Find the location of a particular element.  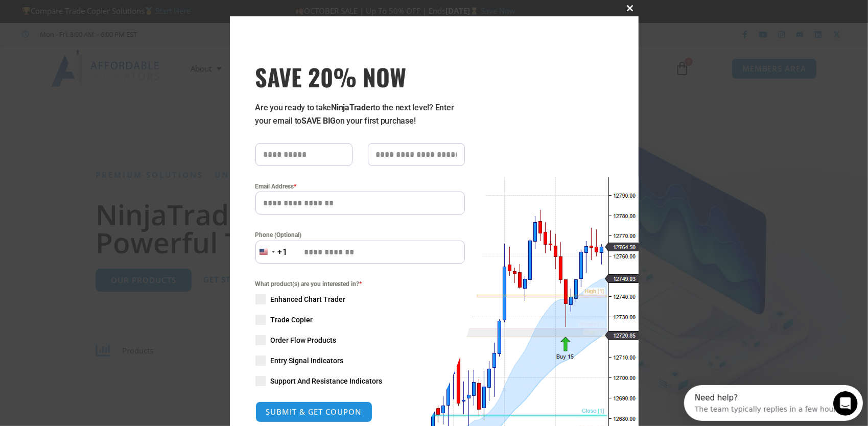

span: Order Flow Products is located at coordinates (303, 340).